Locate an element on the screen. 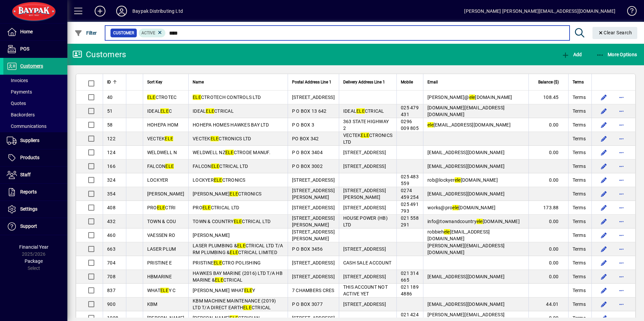  span: WELDWELL NZ CTRODE MANUF. is located at coordinates (231, 152).